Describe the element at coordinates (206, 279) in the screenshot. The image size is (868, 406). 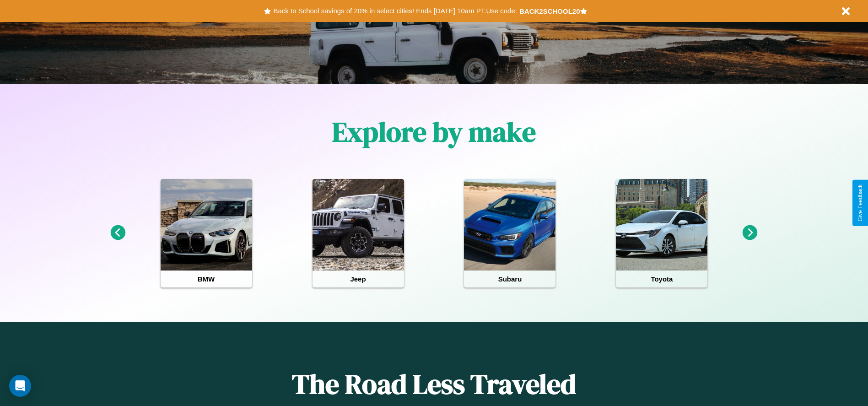
I see `h4: BMW` at that location.